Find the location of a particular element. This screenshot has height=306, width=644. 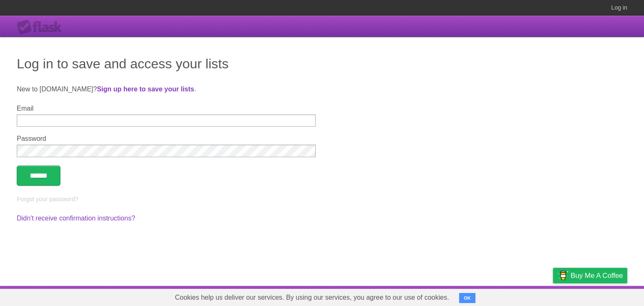

button: OK is located at coordinates (467, 298).